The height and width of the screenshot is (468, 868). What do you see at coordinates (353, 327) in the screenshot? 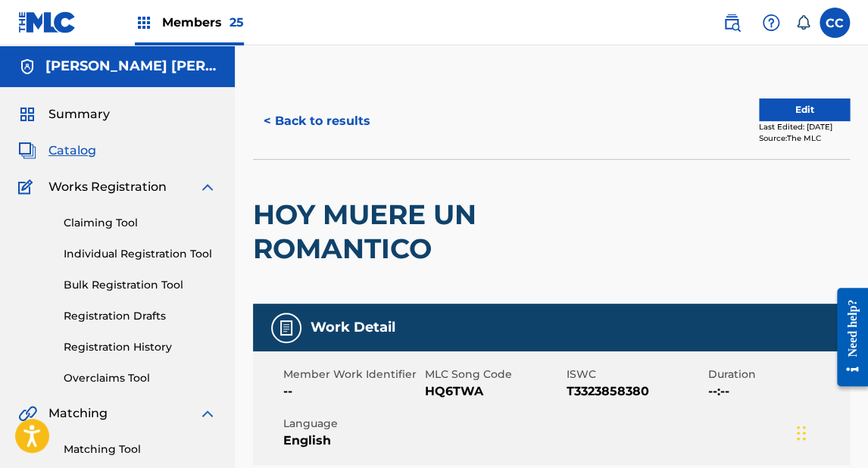
I see `h5: Work Detail` at bounding box center [353, 327].